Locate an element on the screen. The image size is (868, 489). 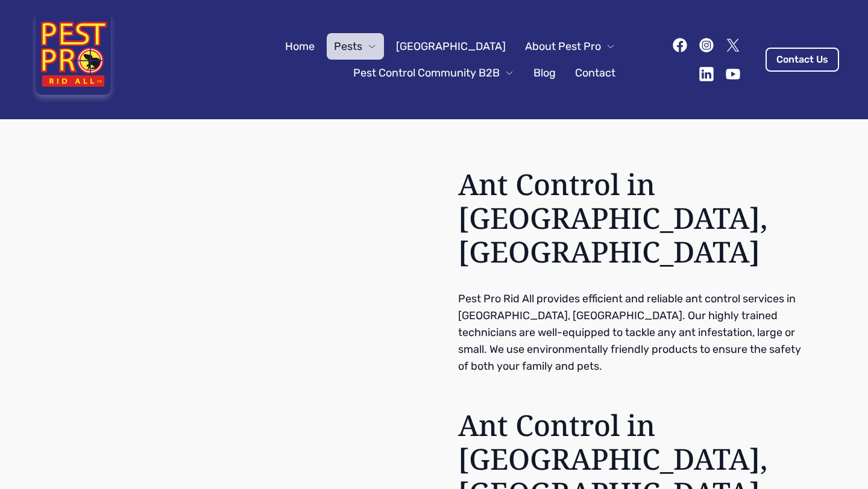
img: Pest Pro Rid All is located at coordinates (73, 60).